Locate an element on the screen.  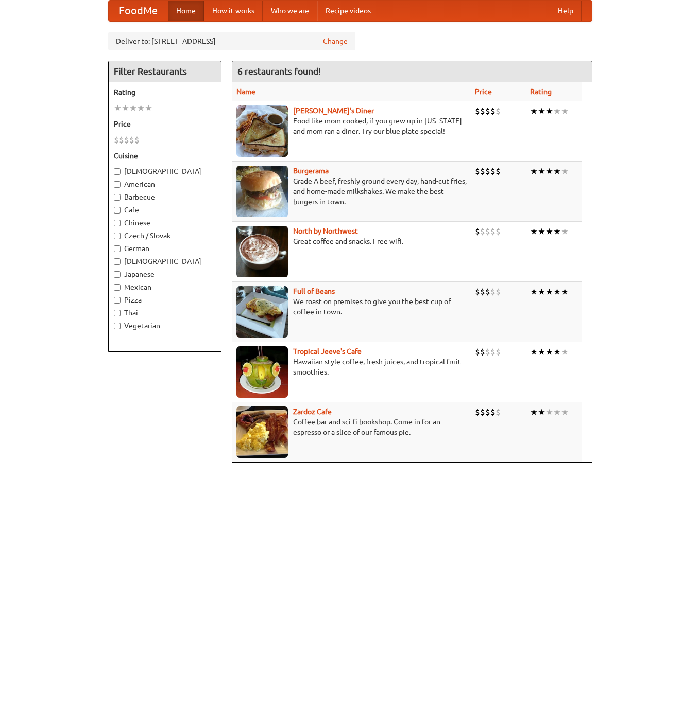
a: Price is located at coordinates (483, 92).